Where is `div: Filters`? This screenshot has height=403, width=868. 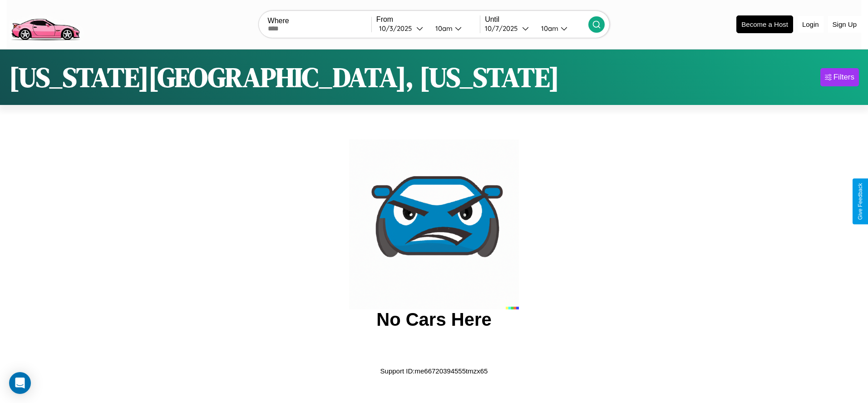
div: Filters is located at coordinates (844, 77).